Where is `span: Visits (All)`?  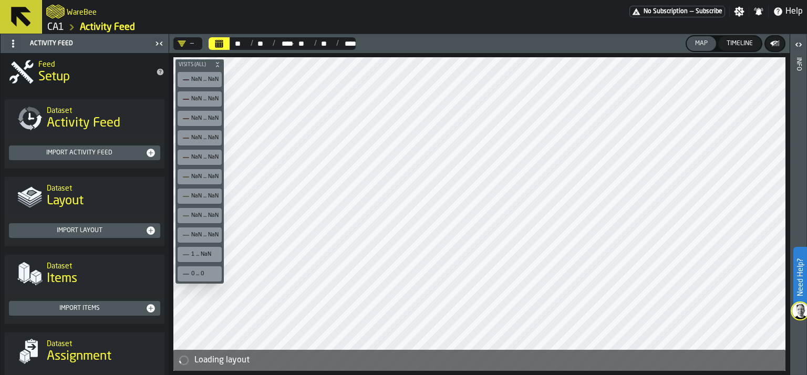 span: Visits (All) is located at coordinates (194, 65).